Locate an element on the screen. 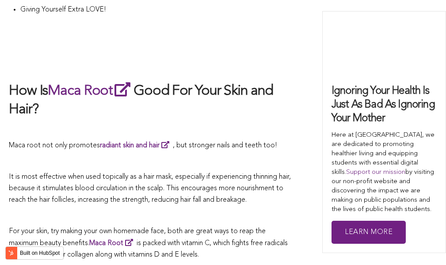 The width and height of the screenshot is (446, 265). p: Giving Yourself Extra LOVE! is located at coordinates (158, 10).